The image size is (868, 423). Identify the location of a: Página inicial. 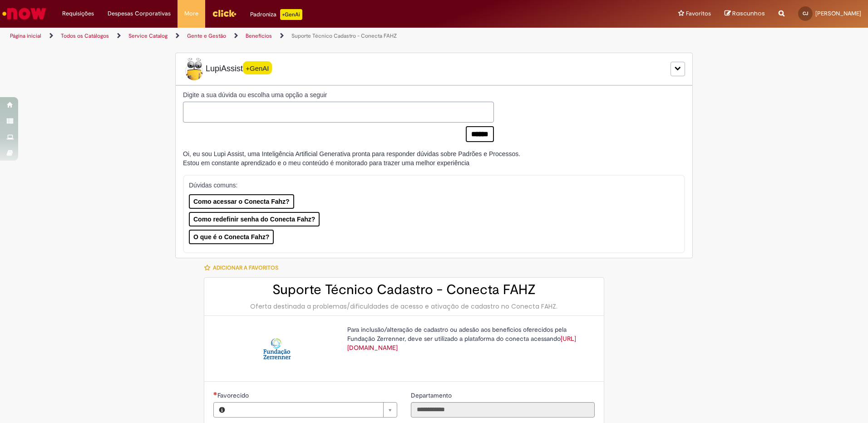
(25, 36).